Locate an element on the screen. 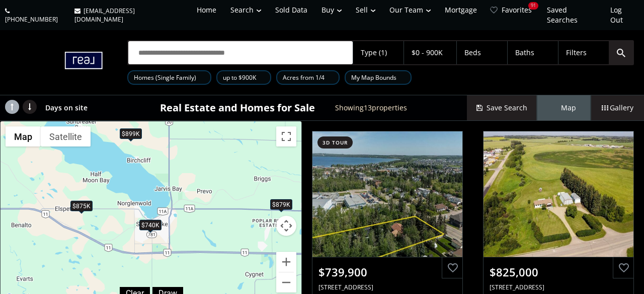 The width and height of the screenshot is (644, 294). div: Baths is located at coordinates (525, 53).